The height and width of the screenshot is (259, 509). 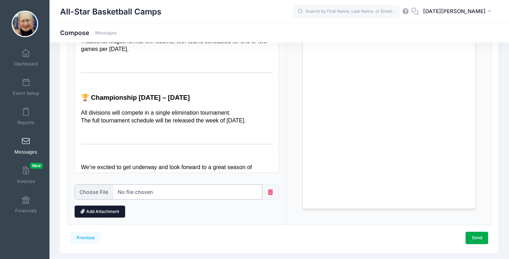 What do you see at coordinates (26, 175) in the screenshot?
I see `a: InvoicesNew` at bounding box center [26, 175].